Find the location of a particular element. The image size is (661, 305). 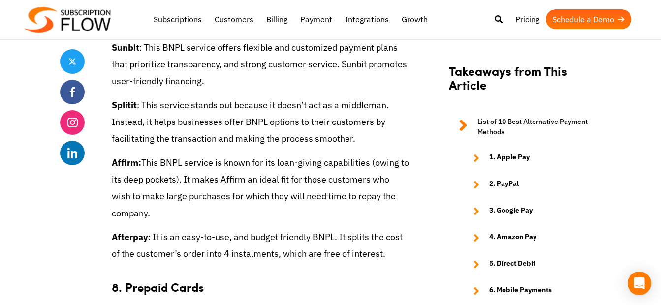

strong: 8. Prepaid Cards is located at coordinates (157, 287).